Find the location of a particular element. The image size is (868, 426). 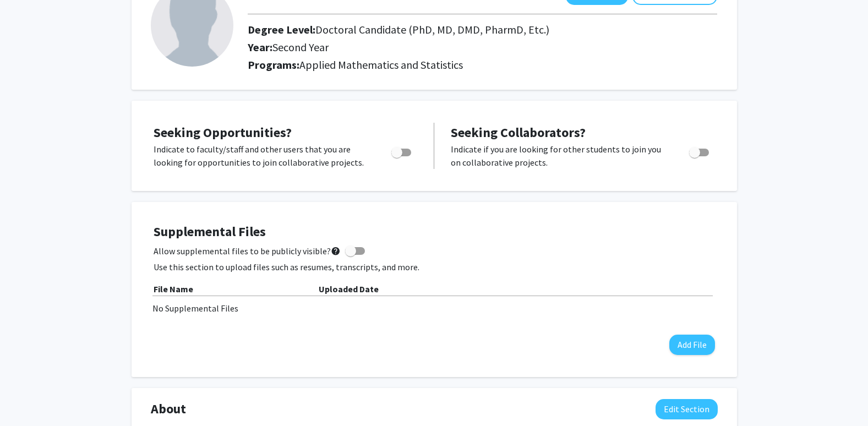

p: Indicate to faculty/staff and other users that you are looking for opportunities to join collabor... is located at coordinates (262, 156).